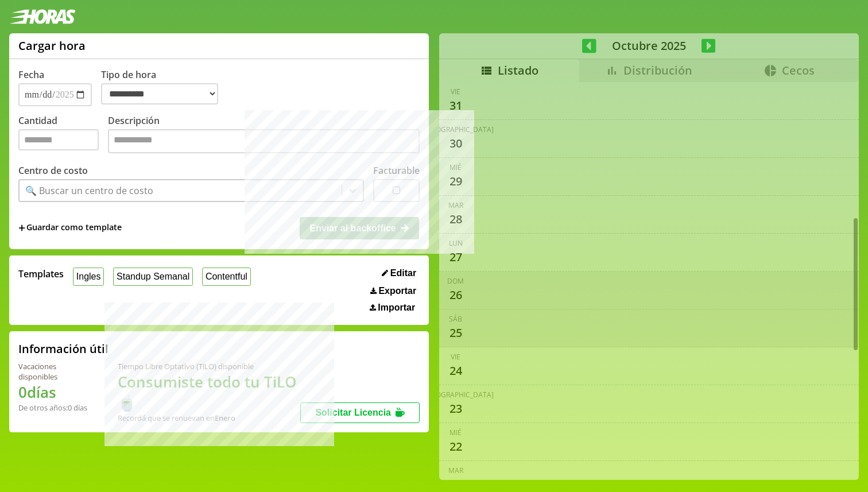 This screenshot has height=492, width=868. I want to click on span: Exportar, so click(397, 291).